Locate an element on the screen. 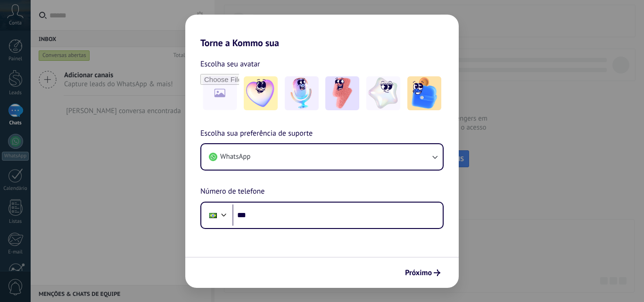 This screenshot has height=302, width=644. span: Próximo is located at coordinates (419, 273).